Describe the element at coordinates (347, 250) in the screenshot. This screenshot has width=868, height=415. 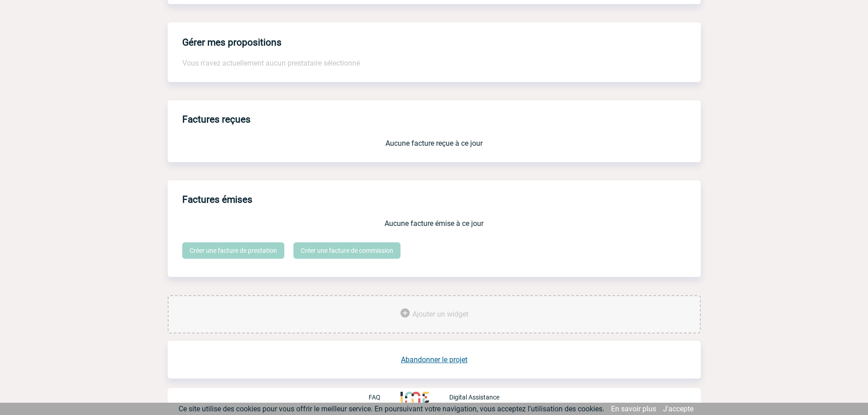
I see `a: Créer une facture de commission` at that location.